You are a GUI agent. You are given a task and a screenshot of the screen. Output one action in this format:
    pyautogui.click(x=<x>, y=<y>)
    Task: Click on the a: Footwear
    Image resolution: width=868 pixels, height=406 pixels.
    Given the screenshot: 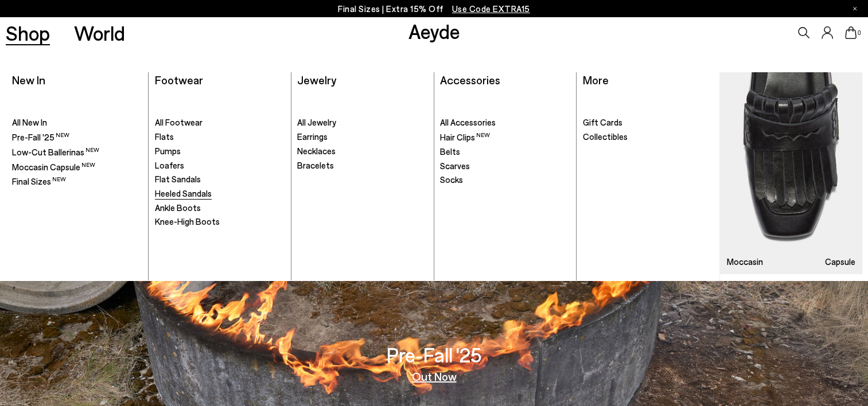 What is the action you would take?
    pyautogui.click(x=179, y=80)
    